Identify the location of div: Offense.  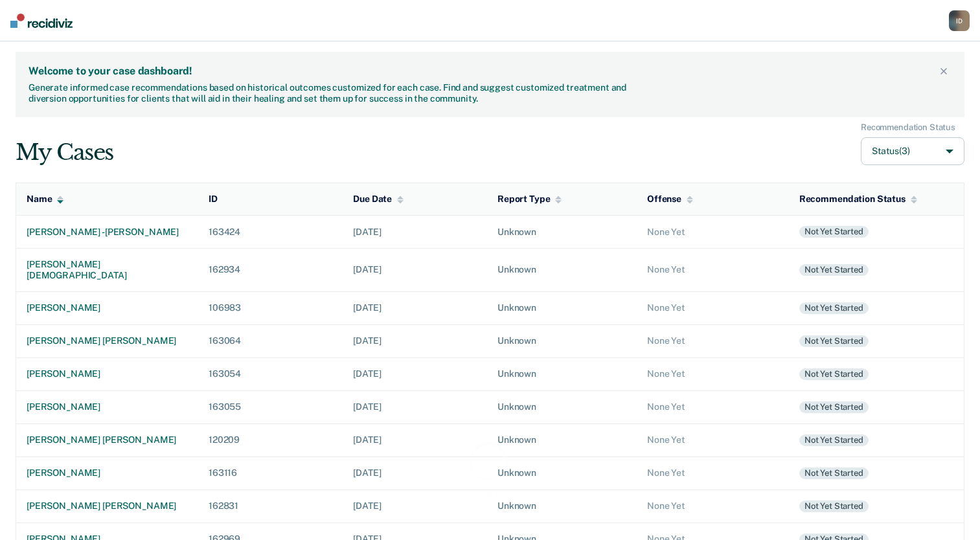
(670, 199).